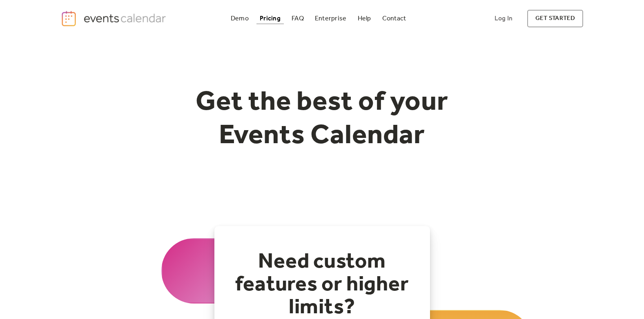 This screenshot has width=644, height=319. What do you see at coordinates (240, 18) in the screenshot?
I see `div: Demo` at bounding box center [240, 18].